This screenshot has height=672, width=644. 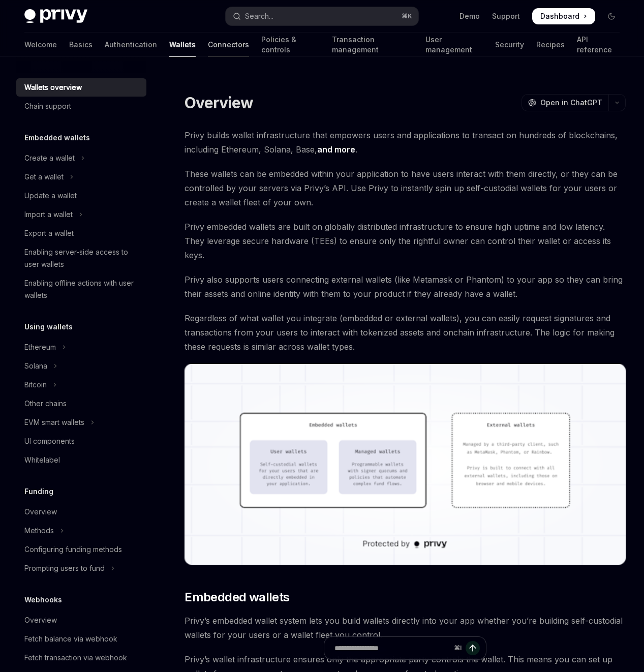 What do you see at coordinates (81, 234) in the screenshot?
I see `a: Export a wallet` at bounding box center [81, 234].